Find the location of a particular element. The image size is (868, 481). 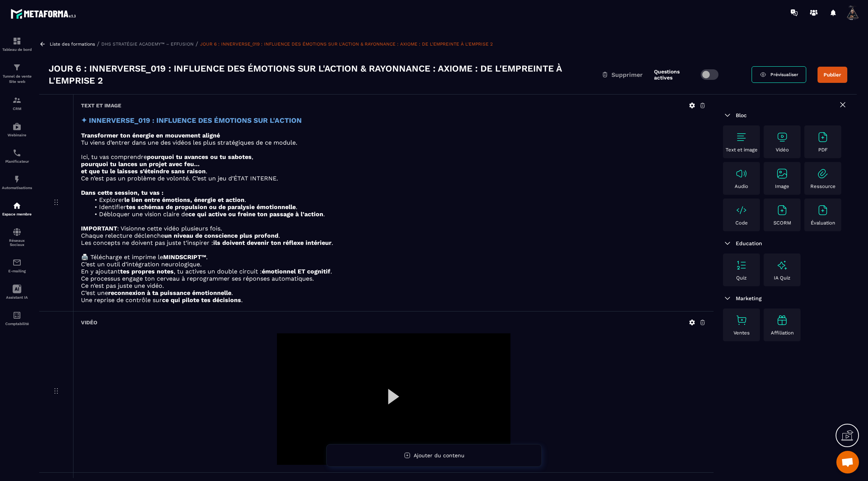

a: accountantaccountantComptabilité is located at coordinates (17, 318).